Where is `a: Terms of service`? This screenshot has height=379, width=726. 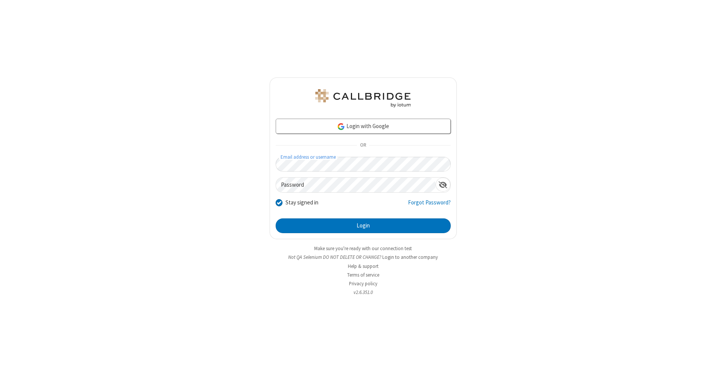
a: Terms of service is located at coordinates (363, 275).